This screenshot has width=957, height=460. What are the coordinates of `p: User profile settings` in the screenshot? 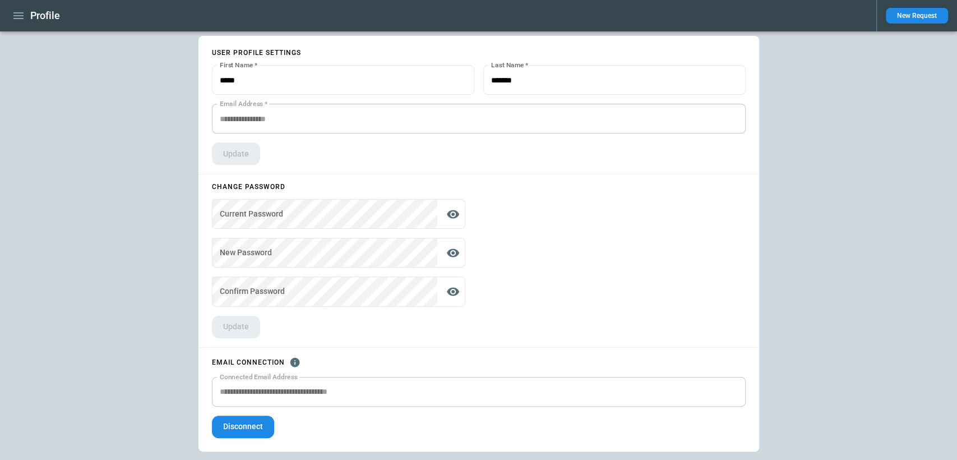 It's located at (479, 53).